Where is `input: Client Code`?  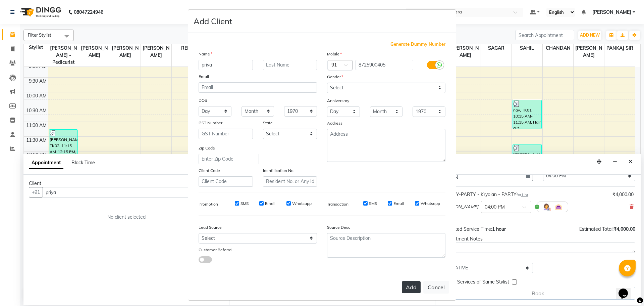 input: Client Code is located at coordinates (226, 181).